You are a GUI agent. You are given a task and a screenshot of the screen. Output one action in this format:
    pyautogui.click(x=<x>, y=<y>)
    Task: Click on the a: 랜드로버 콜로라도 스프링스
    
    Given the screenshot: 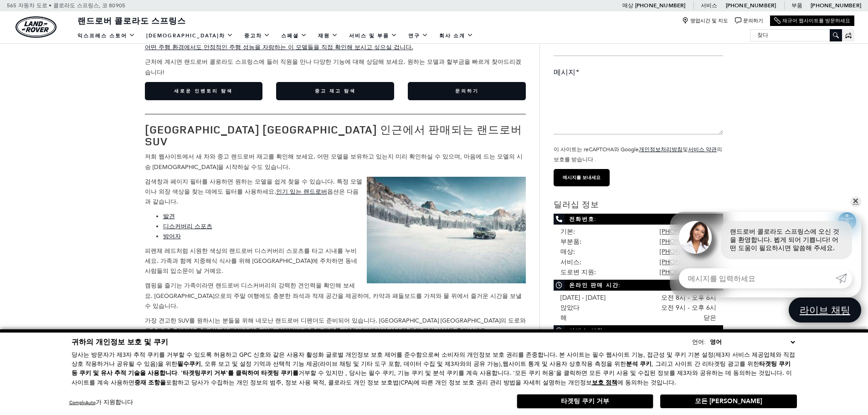 What is the action you would take?
    pyautogui.click(x=131, y=21)
    